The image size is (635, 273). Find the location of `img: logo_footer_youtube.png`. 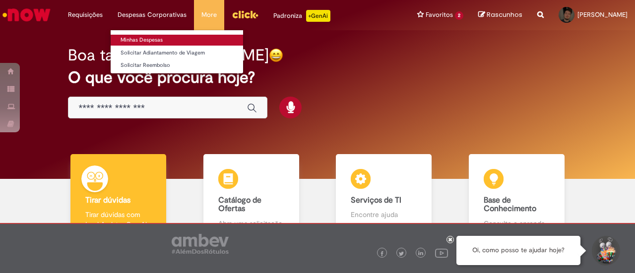

img: logo_footer_youtube.png is located at coordinates (442, 253).